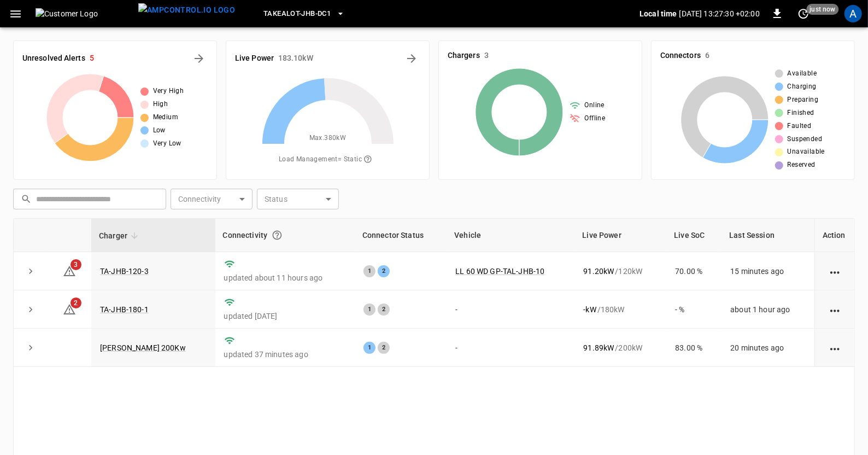 This screenshot has height=455, width=868. What do you see at coordinates (92, 59) in the screenshot?
I see `h6: 5` at bounding box center [92, 59].